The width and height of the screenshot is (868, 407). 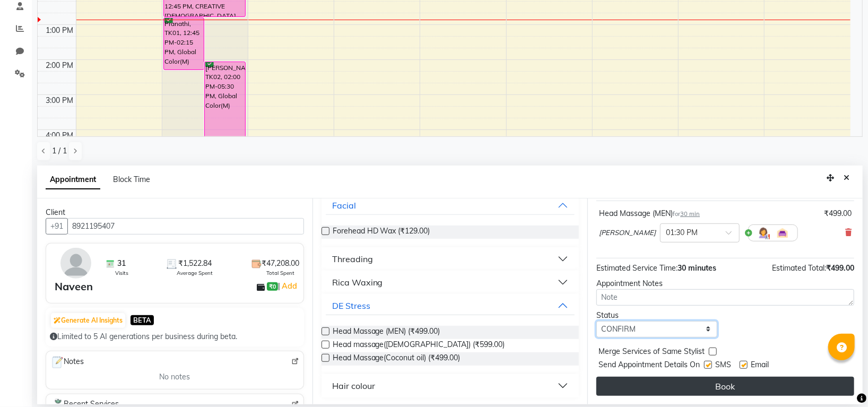 What do you see at coordinates (846, 178) in the screenshot?
I see `button: Close` at bounding box center [846, 178].